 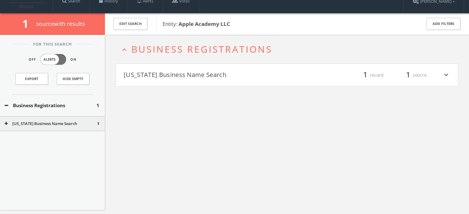 I want to click on b: Apple Academy LLC, so click(x=204, y=24).